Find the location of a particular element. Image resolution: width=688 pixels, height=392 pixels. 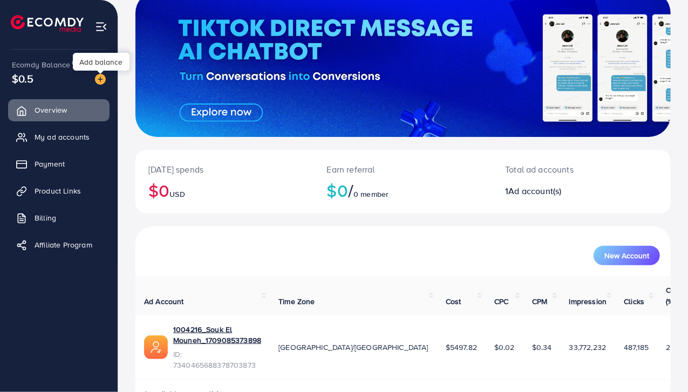

span: New Account is located at coordinates (627, 256).